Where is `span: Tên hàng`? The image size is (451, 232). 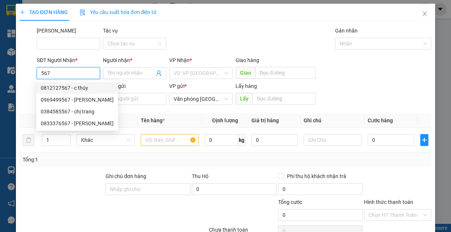 span: Tên hàng is located at coordinates (152, 121).